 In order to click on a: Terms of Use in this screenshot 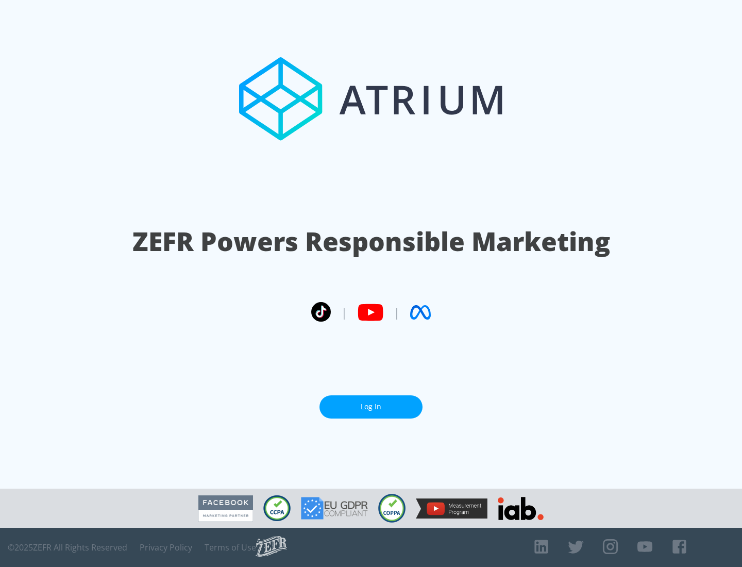, I will do `click(230, 547)`.